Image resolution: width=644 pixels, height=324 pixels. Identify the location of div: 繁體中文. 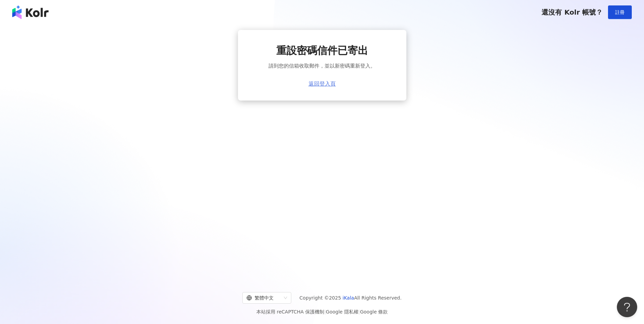
(264, 298).